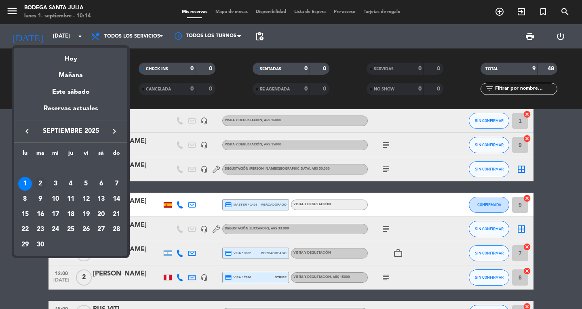  I want to click on div: 4, so click(71, 184).